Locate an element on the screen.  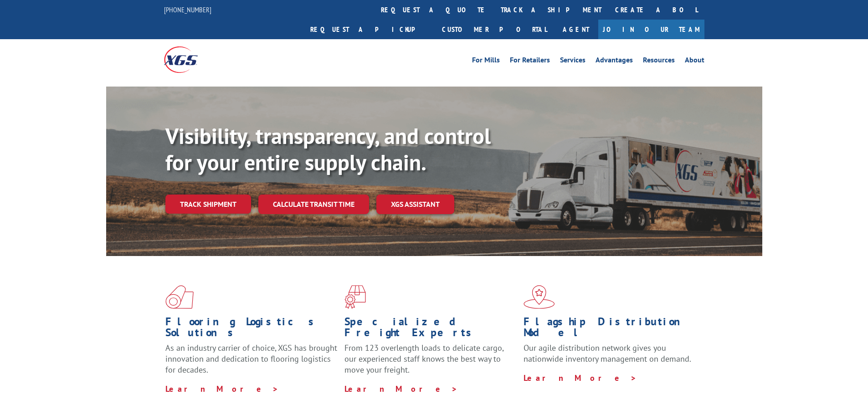
a: Customer Portal is located at coordinates (494, 29).